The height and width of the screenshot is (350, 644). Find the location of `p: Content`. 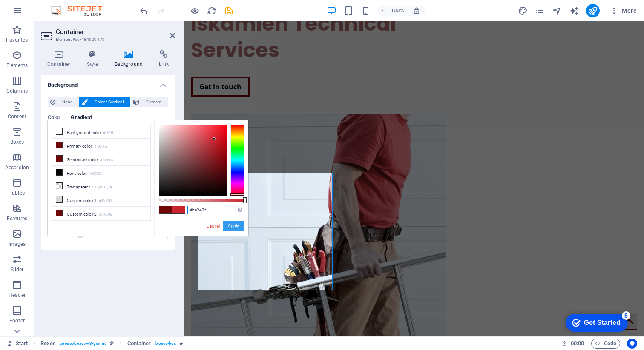

p: Content is located at coordinates (17, 116).